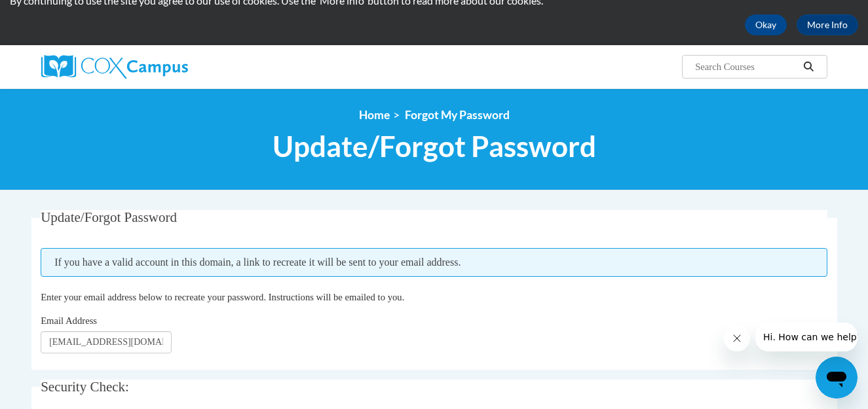 The height and width of the screenshot is (409, 868). I want to click on input: Search Courses, so click(746, 67).